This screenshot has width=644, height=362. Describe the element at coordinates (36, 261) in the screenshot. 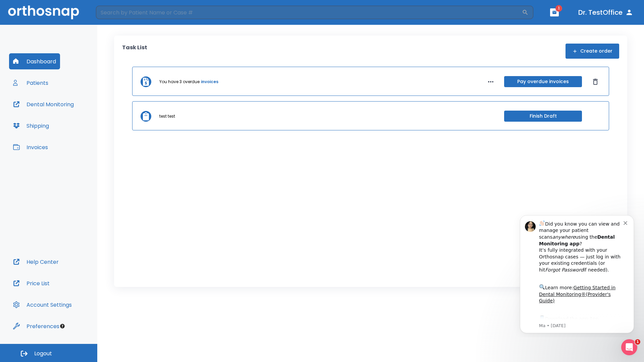

I see `button: Help Center` at that location.